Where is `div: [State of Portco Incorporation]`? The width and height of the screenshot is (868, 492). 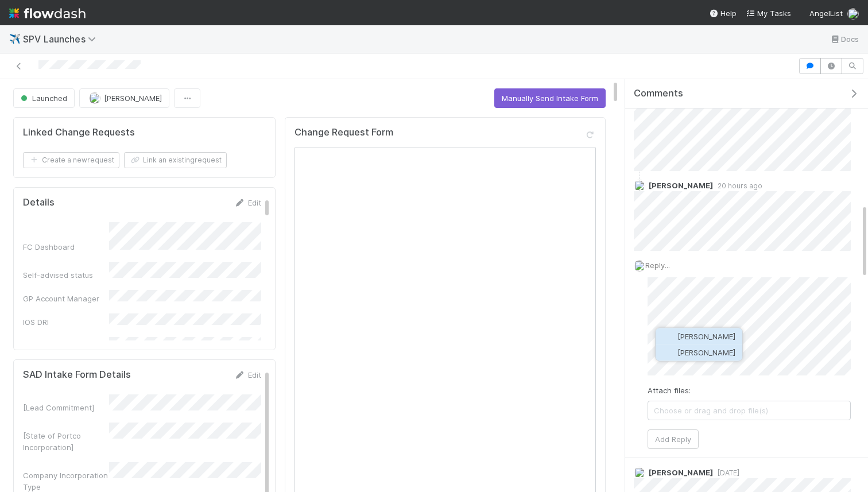
div: [State of Portco Incorporation] is located at coordinates (66, 441).